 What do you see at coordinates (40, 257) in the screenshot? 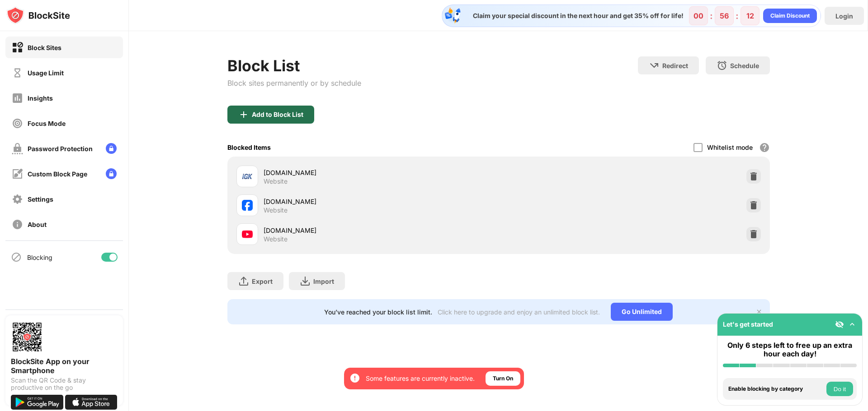
I see `div: Blocking` at bounding box center [40, 257].